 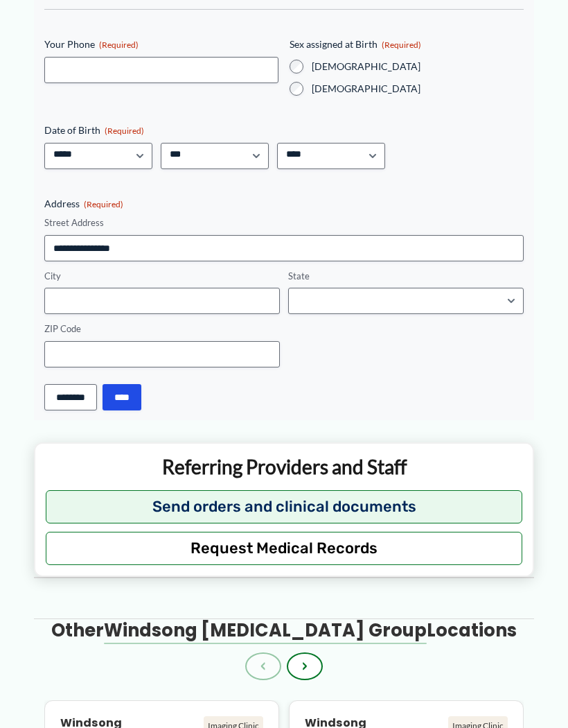 I want to click on label: Street Address, so click(x=284, y=222).